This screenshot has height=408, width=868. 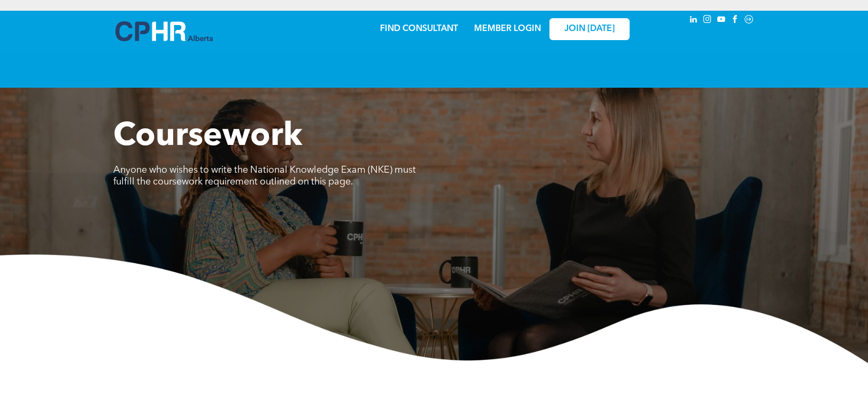 I want to click on a: facebook, so click(x=735, y=20).